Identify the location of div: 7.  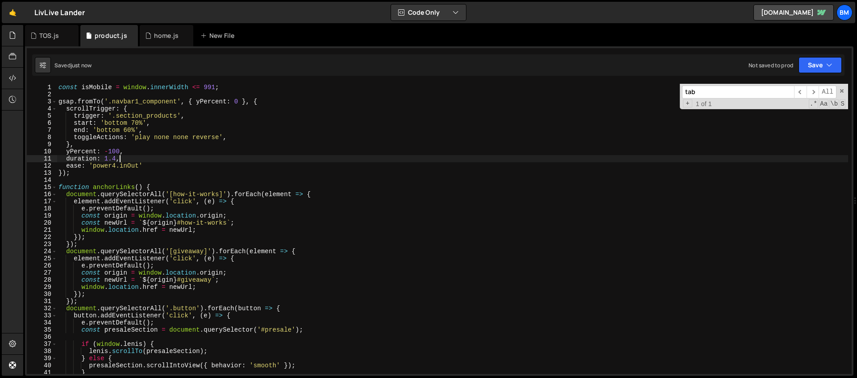
(42, 130).